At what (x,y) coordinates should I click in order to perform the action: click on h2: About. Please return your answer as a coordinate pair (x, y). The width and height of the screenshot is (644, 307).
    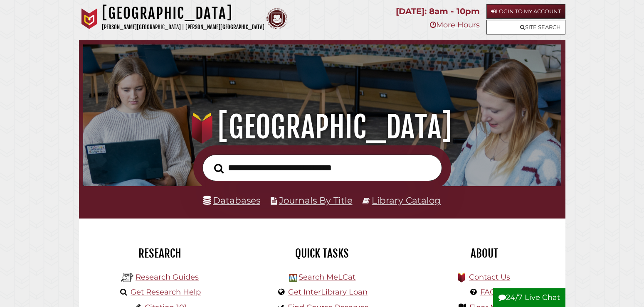
    Looking at the image, I should click on (484, 254).